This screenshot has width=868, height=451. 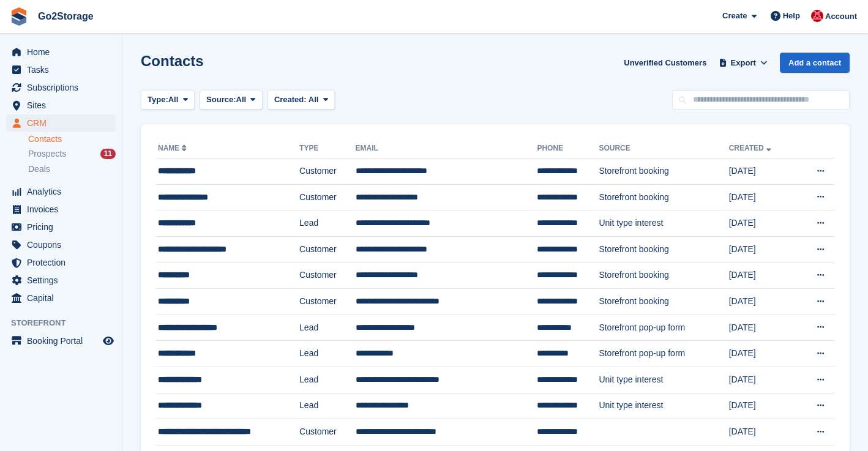 What do you see at coordinates (792, 16) in the screenshot?
I see `span: Help` at bounding box center [792, 16].